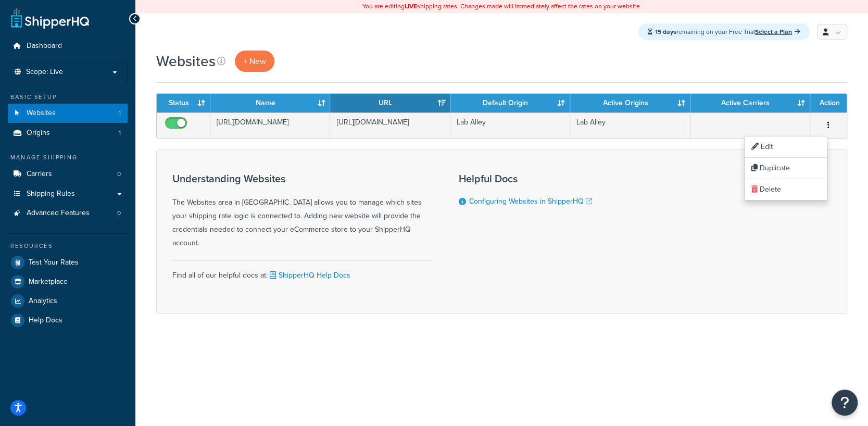  Describe the element at coordinates (48, 282) in the screenshot. I see `span: Marketplace` at that location.